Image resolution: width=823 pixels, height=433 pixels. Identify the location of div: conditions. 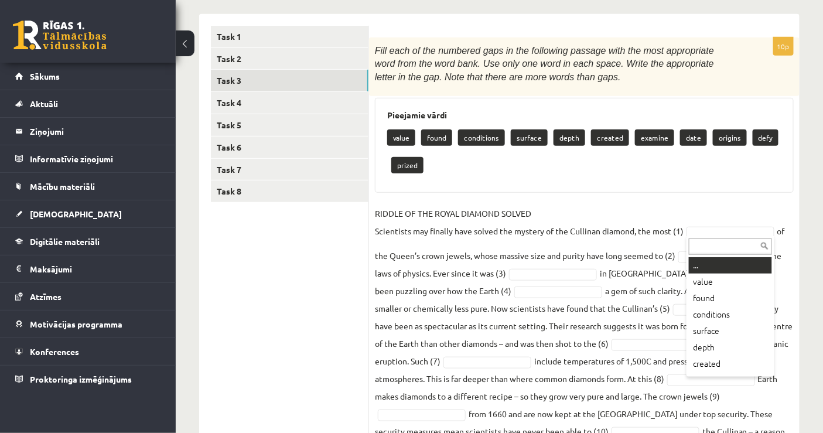
(731, 315).